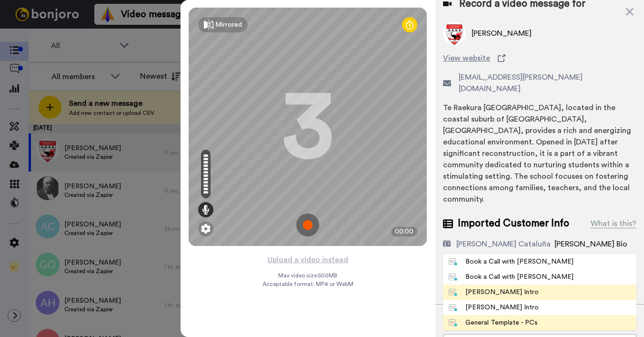  Describe the element at coordinates (308, 260) in the screenshot. I see `button: Upload a video instead` at that location.